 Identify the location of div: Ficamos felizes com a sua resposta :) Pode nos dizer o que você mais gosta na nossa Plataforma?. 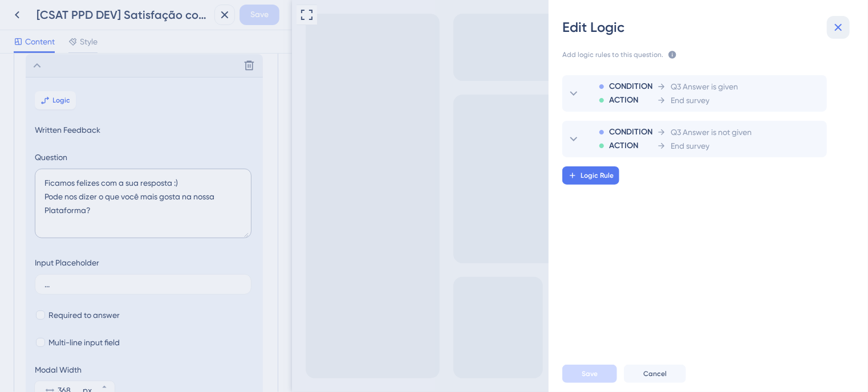
(108, 50).